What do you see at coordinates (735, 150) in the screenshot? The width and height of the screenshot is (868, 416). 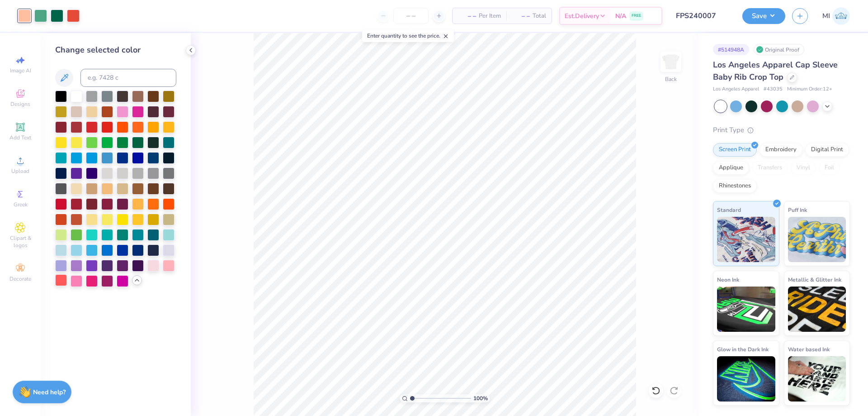 I see `div: Screen Print` at bounding box center [735, 150].